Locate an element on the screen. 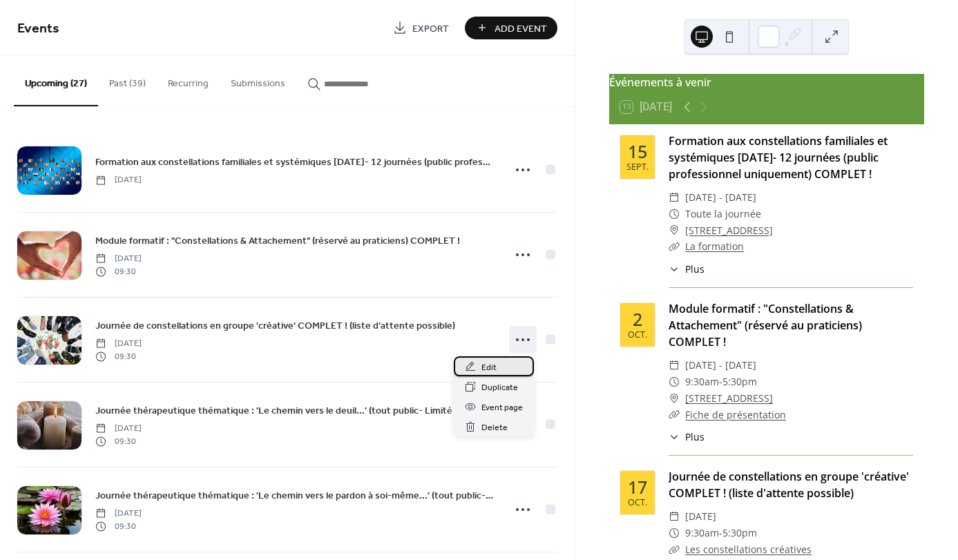 The width and height of the screenshot is (958, 560). a: Les constellations créatives is located at coordinates (748, 549).